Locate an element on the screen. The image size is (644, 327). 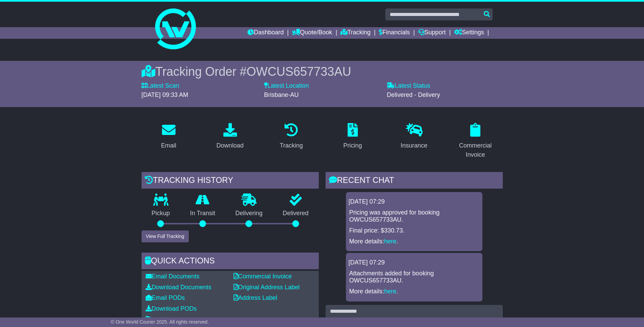
a: Support is located at coordinates (432, 33).